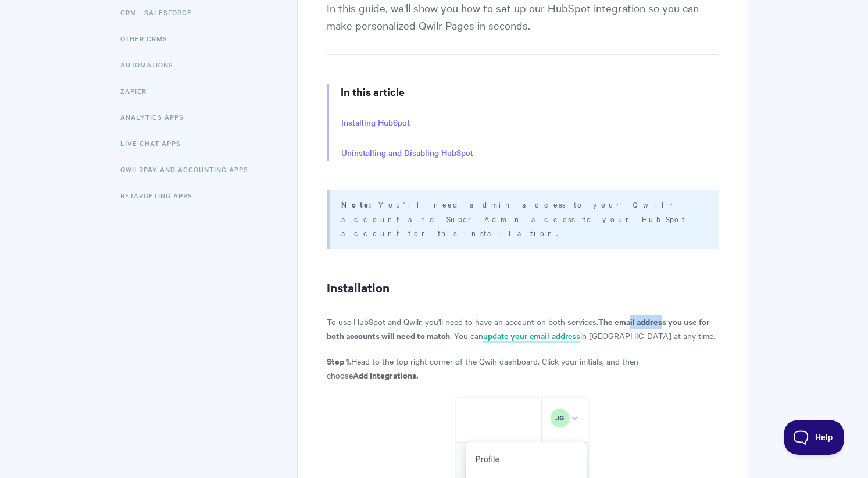  What do you see at coordinates (360, 204) in the screenshot?
I see `strong: Note:` at bounding box center [360, 204].